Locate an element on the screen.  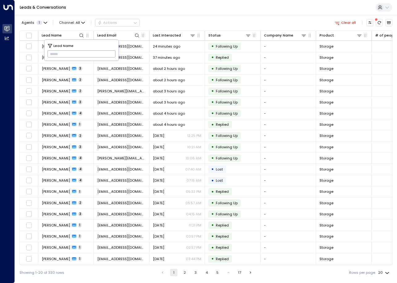
button: Clear all is located at coordinates (346, 23).